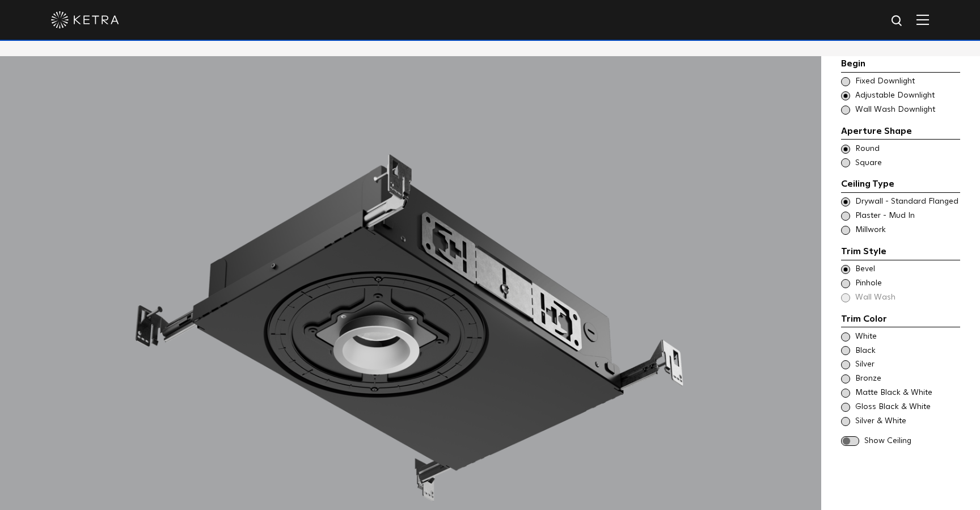  What do you see at coordinates (907, 284) in the screenshot?
I see `span: Pinhole` at bounding box center [907, 284].